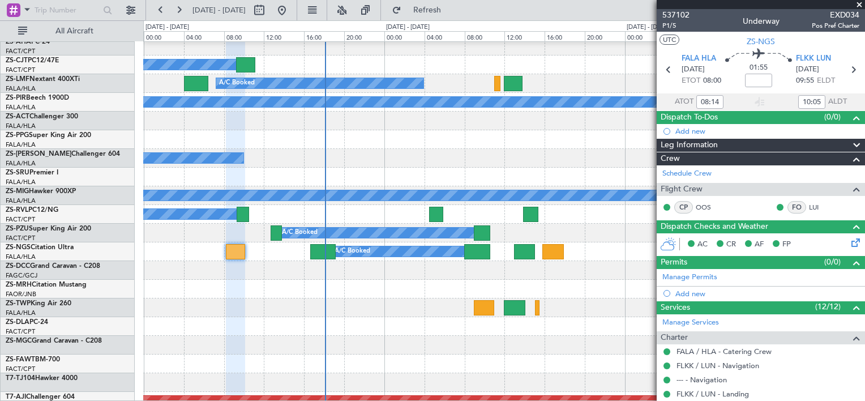  What do you see at coordinates (822, 207) in the screenshot?
I see `a: LUI` at bounding box center [822, 207].